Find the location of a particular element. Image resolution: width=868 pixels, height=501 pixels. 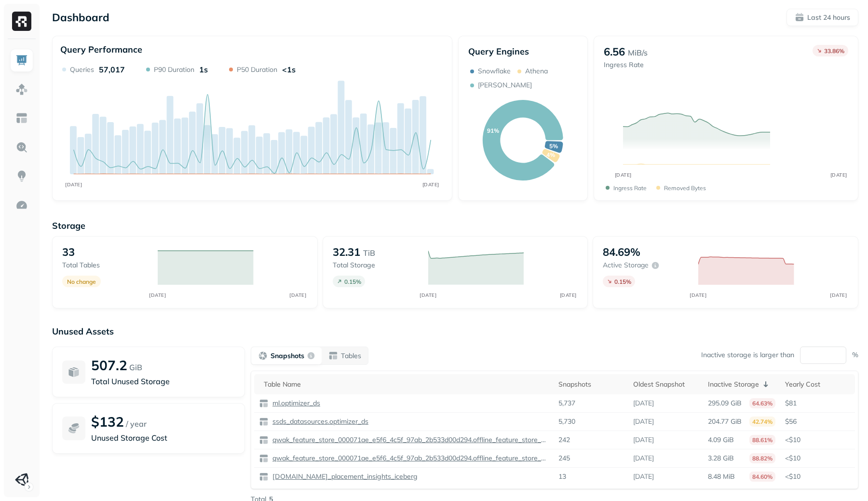

p: 84.69% is located at coordinates (621, 252).